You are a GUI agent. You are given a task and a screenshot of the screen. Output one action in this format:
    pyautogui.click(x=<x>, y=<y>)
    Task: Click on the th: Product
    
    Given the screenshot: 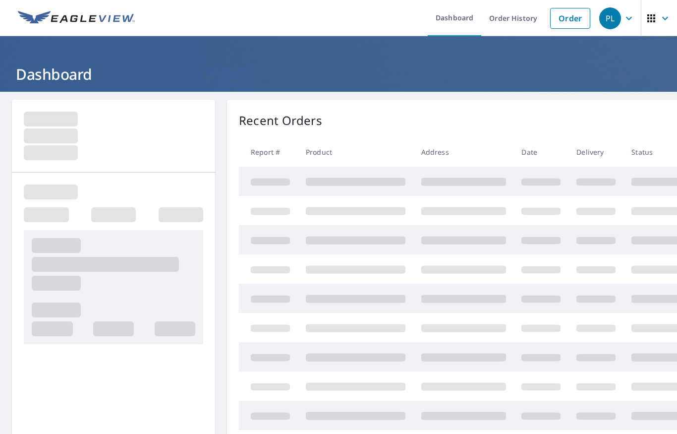 What is the action you would take?
    pyautogui.click(x=355, y=152)
    